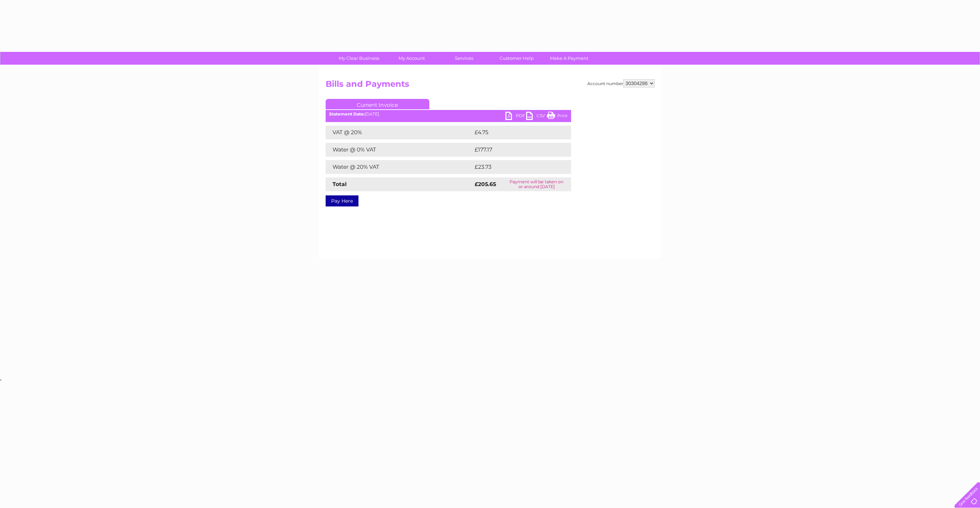  What do you see at coordinates (485, 184) in the screenshot?
I see `strong: £205.65` at bounding box center [485, 184].